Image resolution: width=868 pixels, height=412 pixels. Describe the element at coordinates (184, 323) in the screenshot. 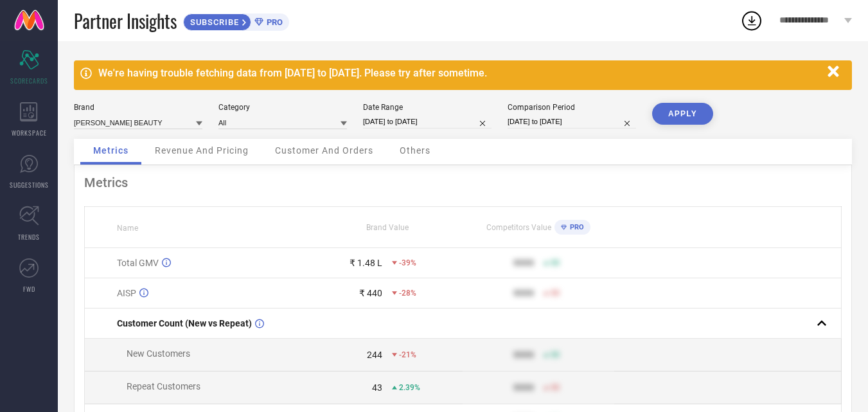

I see `span: Customer Count (New vs Repeat)` at that location.